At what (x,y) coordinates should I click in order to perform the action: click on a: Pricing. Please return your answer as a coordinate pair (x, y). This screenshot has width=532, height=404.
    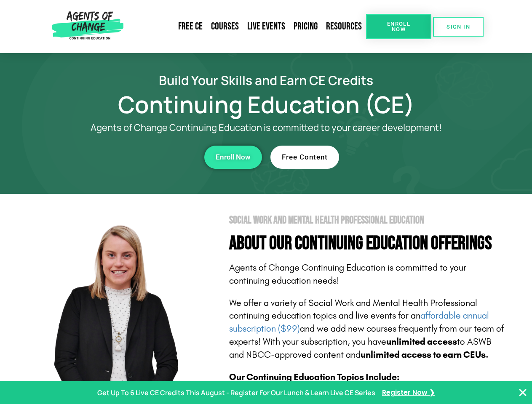
    Looking at the image, I should click on (305, 26).